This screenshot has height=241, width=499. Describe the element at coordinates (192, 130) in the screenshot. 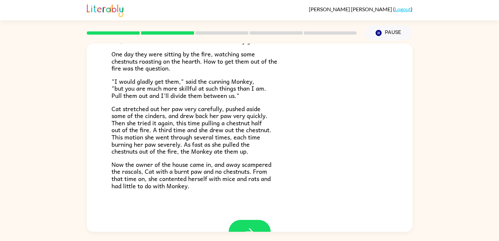

I see `span: Cat stretched out her paw very carefully, pushed aside some of the cinders, and drew back her paw...` at that location.